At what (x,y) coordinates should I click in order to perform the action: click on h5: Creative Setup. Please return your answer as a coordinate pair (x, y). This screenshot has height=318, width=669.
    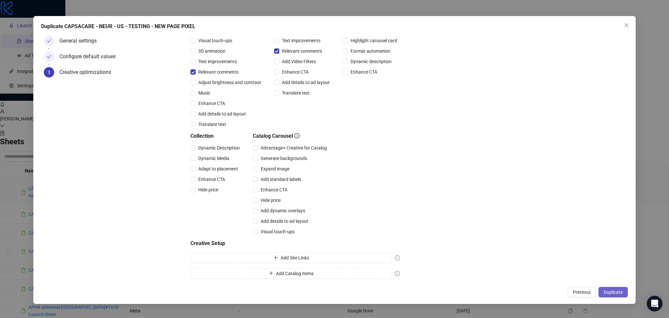
    Looking at the image, I should click on (295, 243).